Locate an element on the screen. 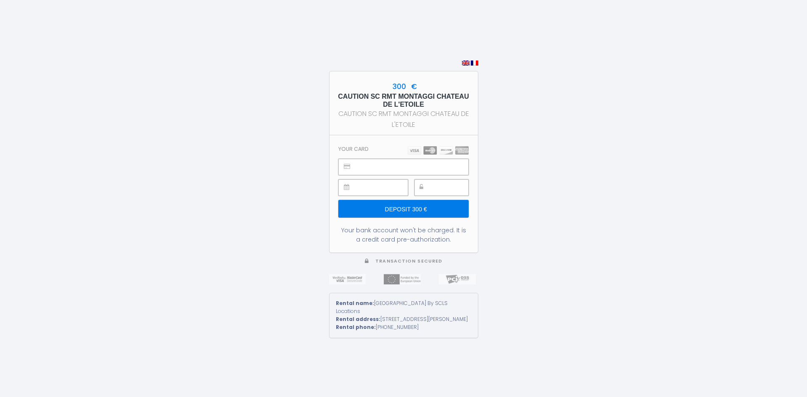 Image resolution: width=807 pixels, height=397 pixels. img: carts.png is located at coordinates (438, 150).